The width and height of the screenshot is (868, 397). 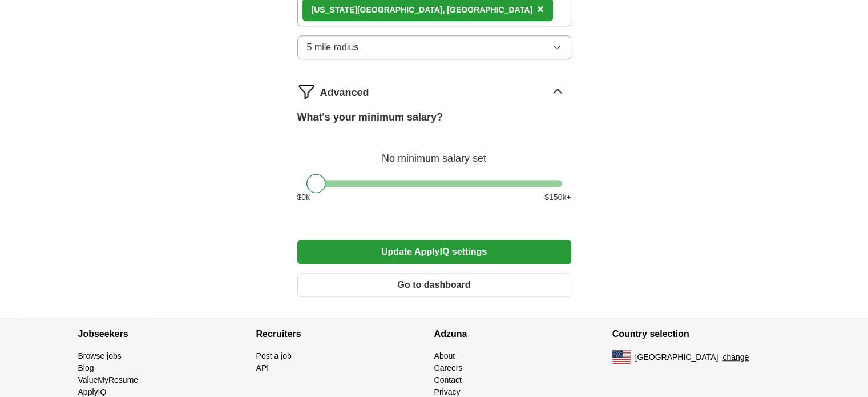 I want to click on img: US flag, so click(x=622, y=357).